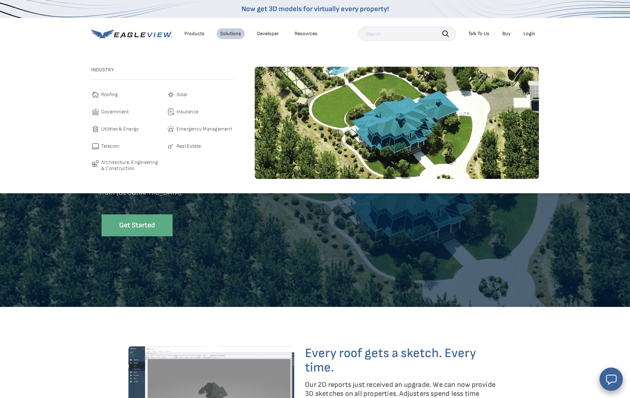 The height and width of the screenshot is (398, 630). I want to click on button: Open chat window, so click(611, 379).